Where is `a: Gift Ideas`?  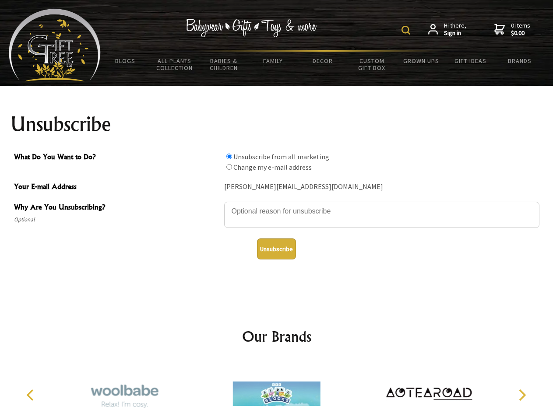 a: Gift Ideas is located at coordinates (470, 61).